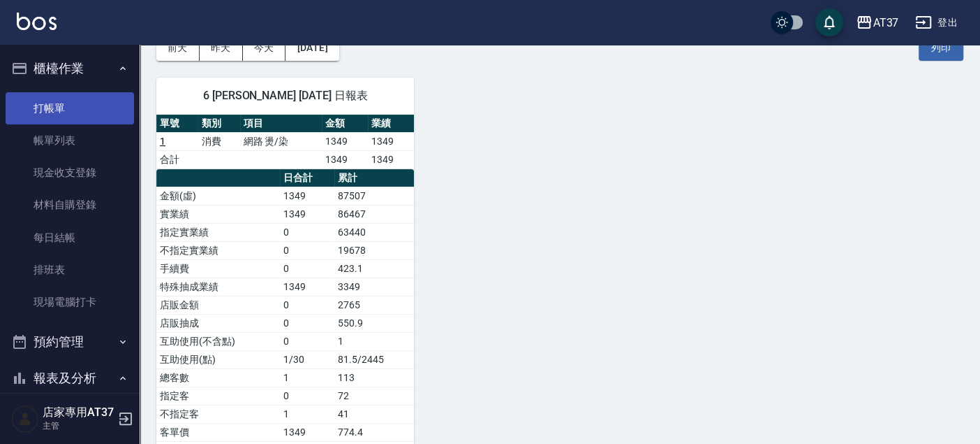  What do you see at coordinates (70, 342) in the screenshot?
I see `button: 預約管理` at bounding box center [70, 342].